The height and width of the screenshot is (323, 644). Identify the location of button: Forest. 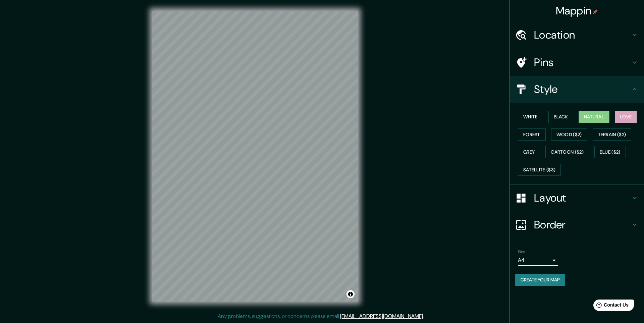
(532, 134).